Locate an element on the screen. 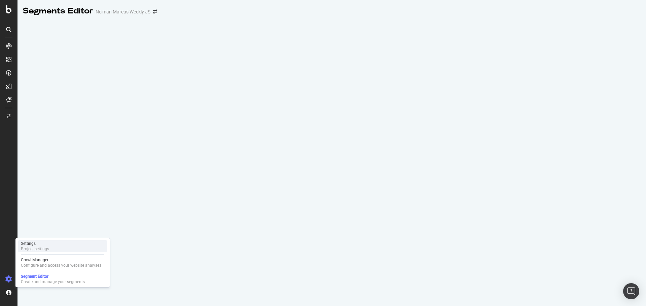 Image resolution: width=646 pixels, height=306 pixels. div: Project settings is located at coordinates (35, 249).